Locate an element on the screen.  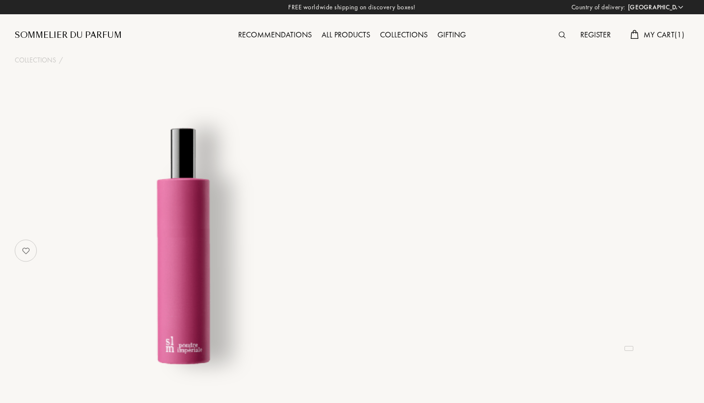
a: Gifting is located at coordinates (452, 34).